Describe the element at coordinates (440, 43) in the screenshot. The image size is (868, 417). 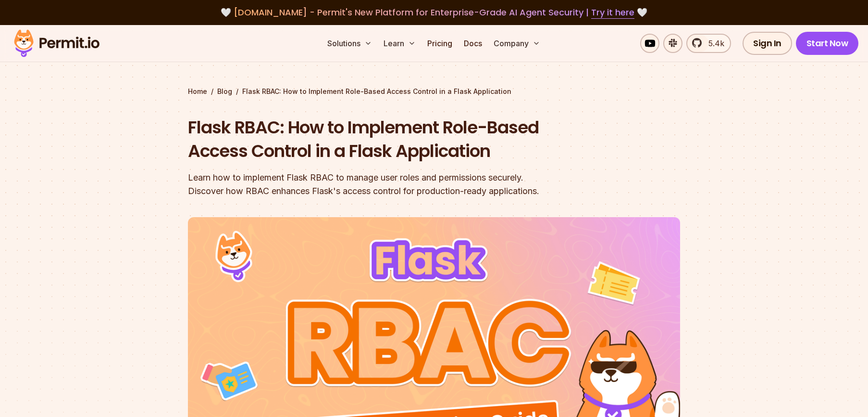
I see `a: Pricing` at that location.